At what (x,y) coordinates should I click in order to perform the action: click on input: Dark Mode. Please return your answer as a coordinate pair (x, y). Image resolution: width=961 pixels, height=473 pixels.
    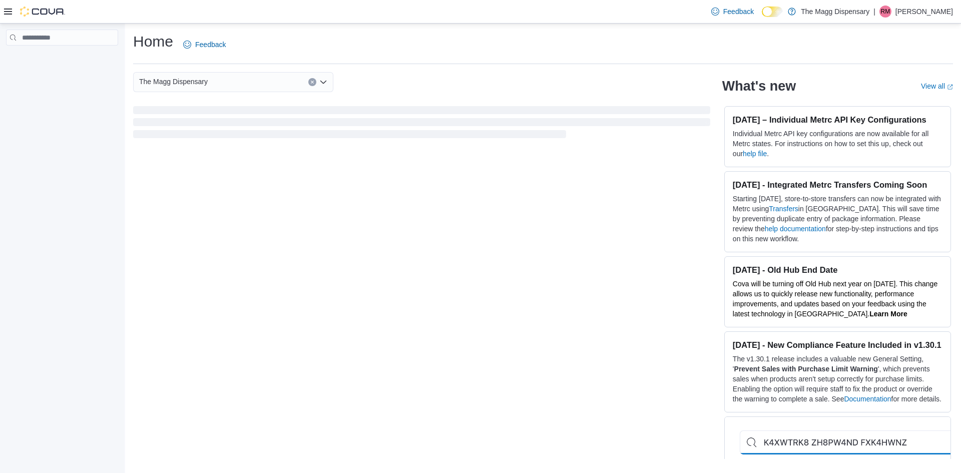
    Looking at the image, I should click on (772, 12).